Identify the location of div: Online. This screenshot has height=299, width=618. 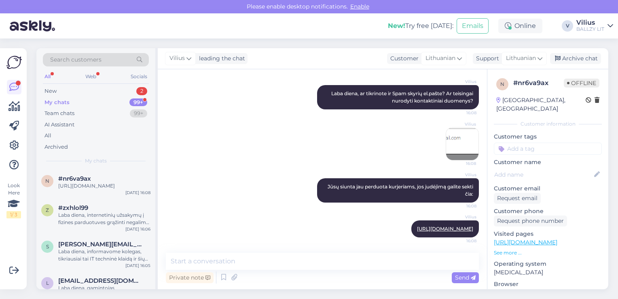
(521, 26).